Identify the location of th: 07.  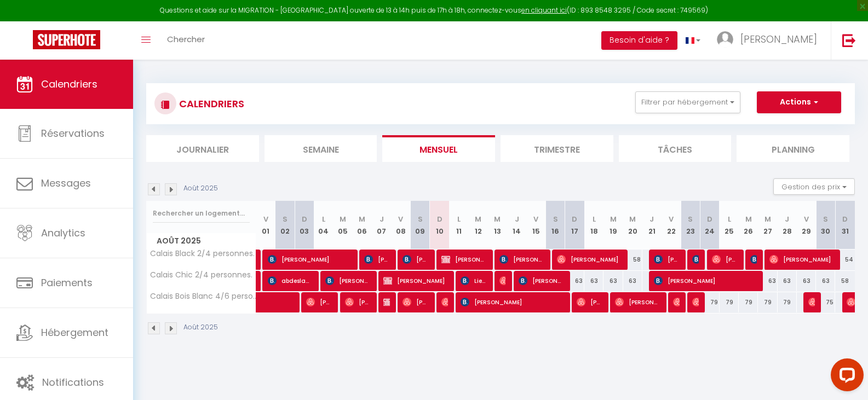
(381, 225).